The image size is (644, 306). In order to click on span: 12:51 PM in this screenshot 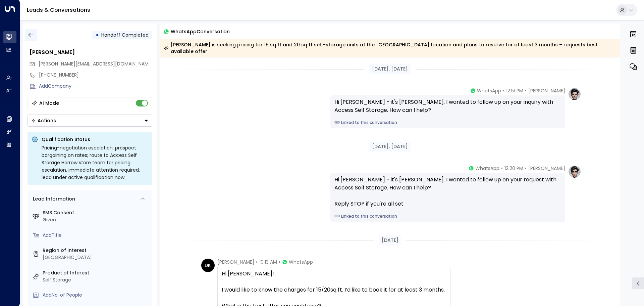, I will do `click(514, 91)`.